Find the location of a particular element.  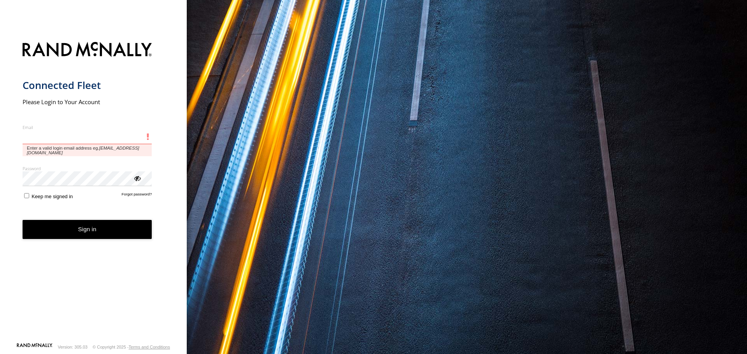

a: Forgot password? is located at coordinates (137, 196).